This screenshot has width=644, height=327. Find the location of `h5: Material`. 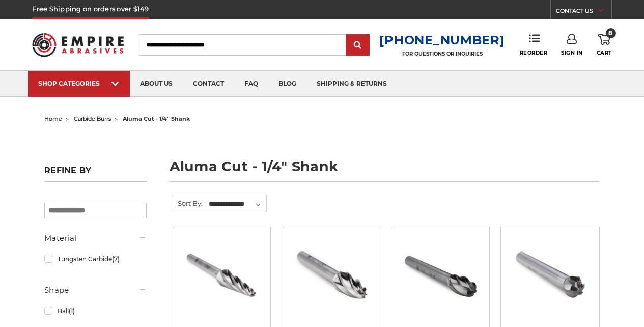

h5: Material is located at coordinates (95, 238).